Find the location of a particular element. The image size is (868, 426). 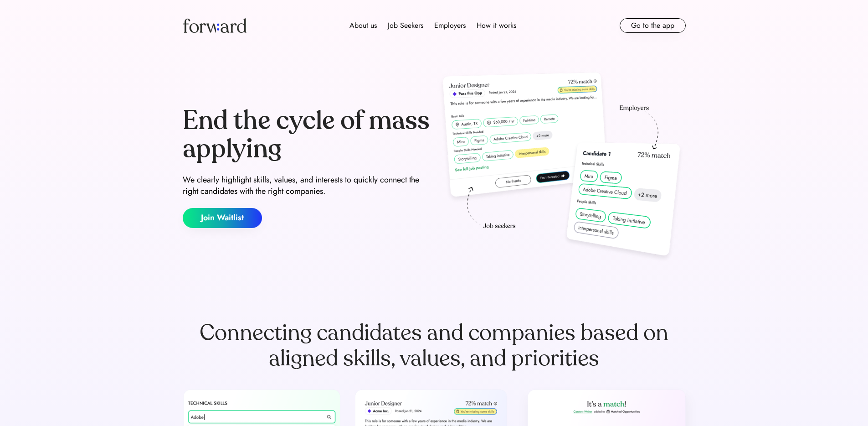

div: Job Seekers is located at coordinates (406, 25).